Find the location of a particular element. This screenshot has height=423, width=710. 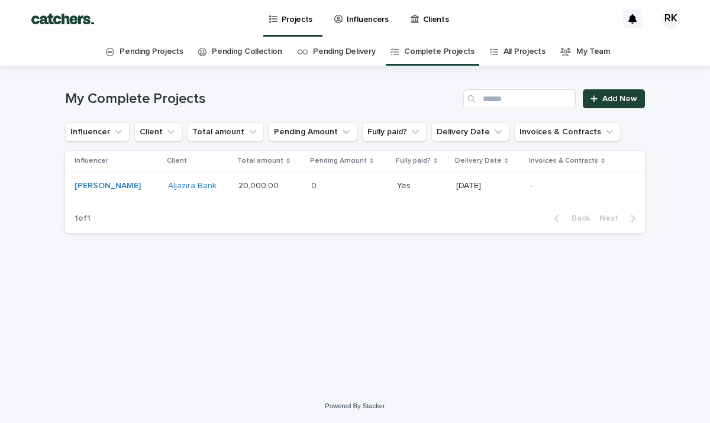

a: Pending Collection is located at coordinates (247, 51).